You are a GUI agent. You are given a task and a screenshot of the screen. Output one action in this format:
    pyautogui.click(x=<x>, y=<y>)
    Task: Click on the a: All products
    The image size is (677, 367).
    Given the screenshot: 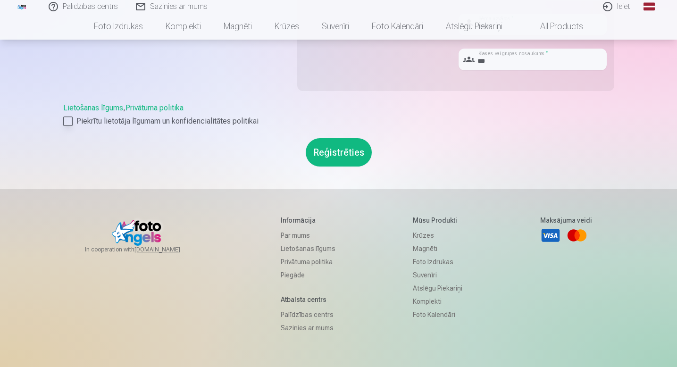 What is the action you would take?
    pyautogui.click(x=554, y=26)
    